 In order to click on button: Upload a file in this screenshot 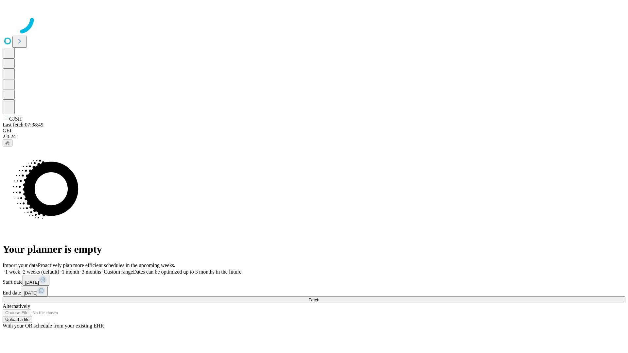, I will do `click(17, 320)`.